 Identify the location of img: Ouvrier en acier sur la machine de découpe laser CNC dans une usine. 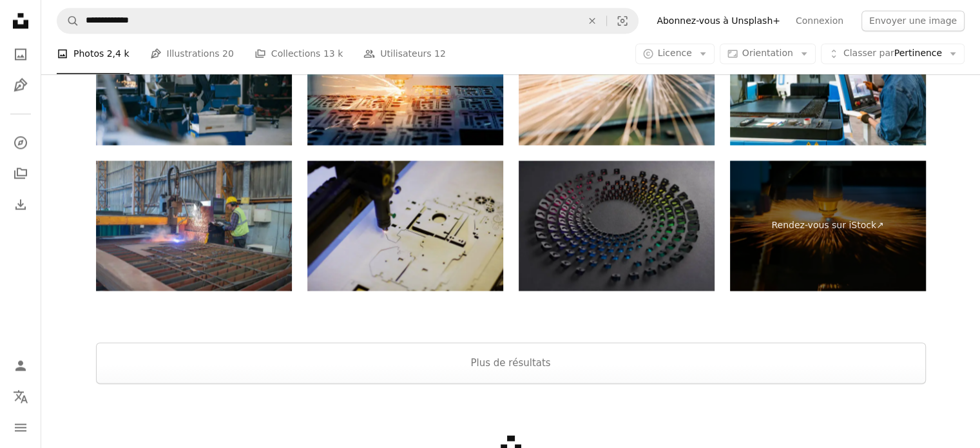
(194, 226).